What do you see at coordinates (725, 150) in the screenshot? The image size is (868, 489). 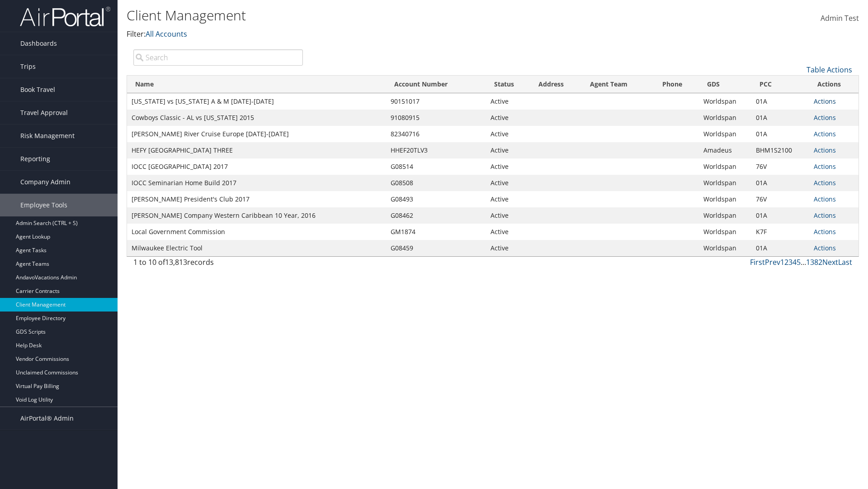 I see `td: Amadeus` at bounding box center [725, 150].